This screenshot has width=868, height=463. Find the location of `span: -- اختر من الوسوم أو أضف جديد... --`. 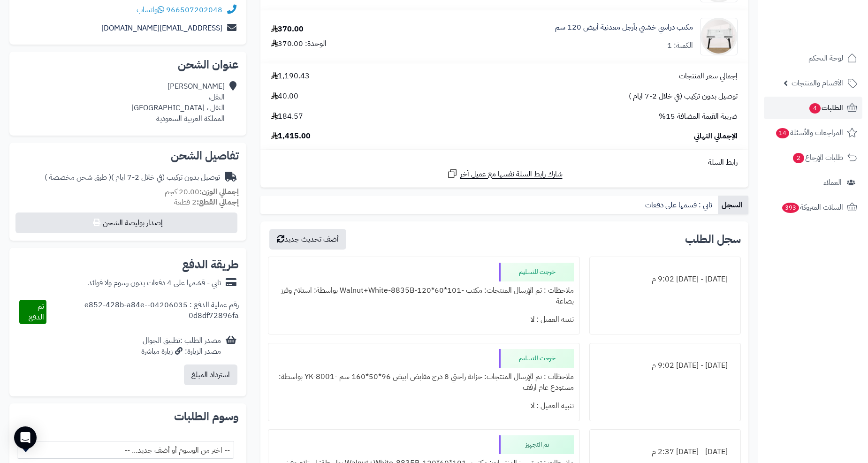

span: -- اختر من الوسوم أو أضف جديد... -- is located at coordinates (126, 450).